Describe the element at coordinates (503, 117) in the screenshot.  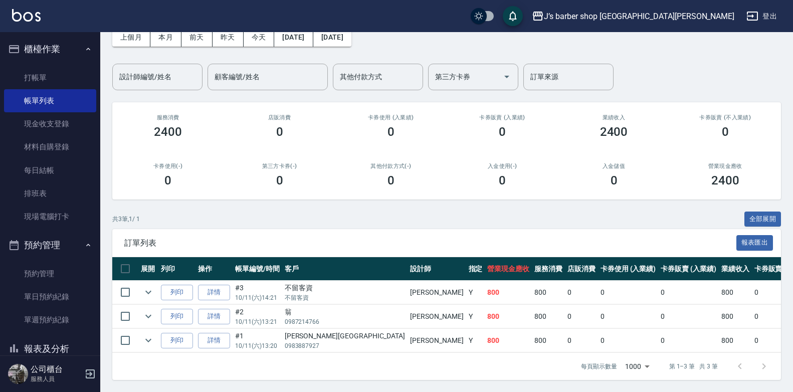
I see `h2: 卡券販賣 (入業績)` at that location.